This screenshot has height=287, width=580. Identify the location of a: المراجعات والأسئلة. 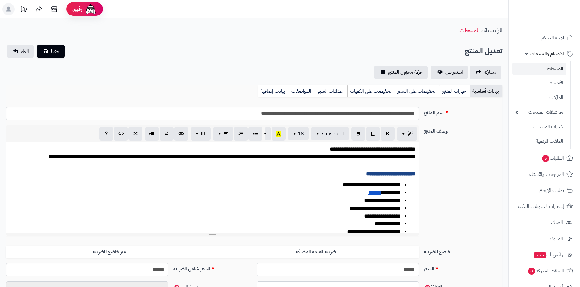
(544, 175).